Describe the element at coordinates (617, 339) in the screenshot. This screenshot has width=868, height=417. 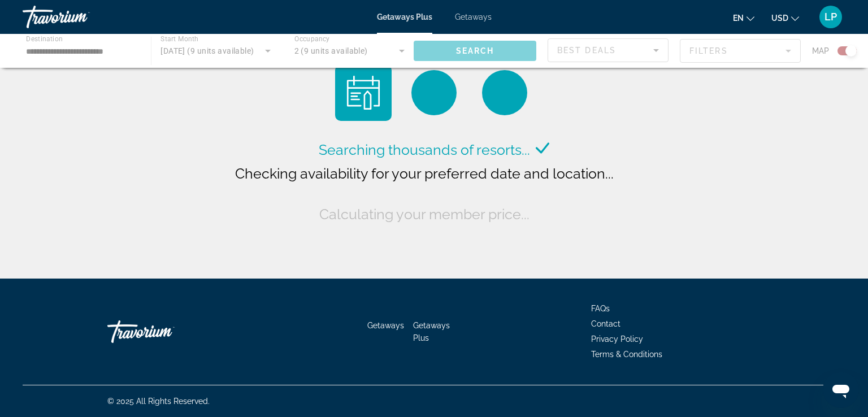
I see `a: Privacy Policy` at that location.